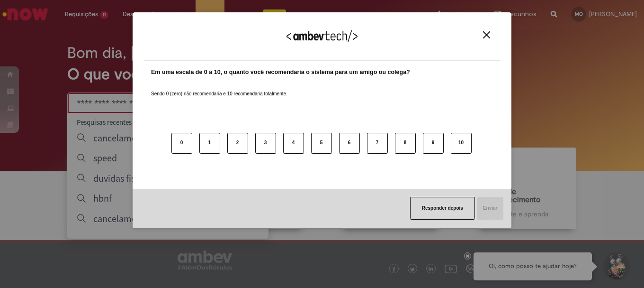  What do you see at coordinates (349, 144) in the screenshot?
I see `button: 6` at bounding box center [349, 144].